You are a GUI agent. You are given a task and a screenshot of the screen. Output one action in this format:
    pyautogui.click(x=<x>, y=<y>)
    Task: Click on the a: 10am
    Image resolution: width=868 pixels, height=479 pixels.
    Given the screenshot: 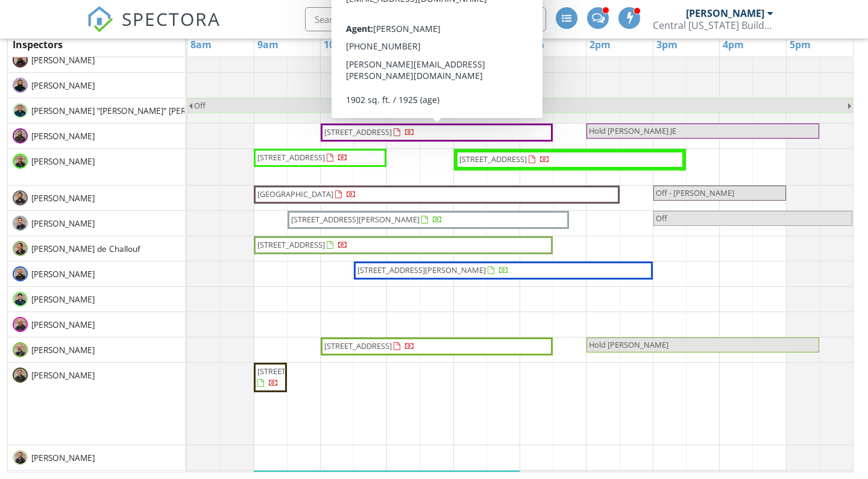 What is the action you would take?
    pyautogui.click(x=337, y=44)
    